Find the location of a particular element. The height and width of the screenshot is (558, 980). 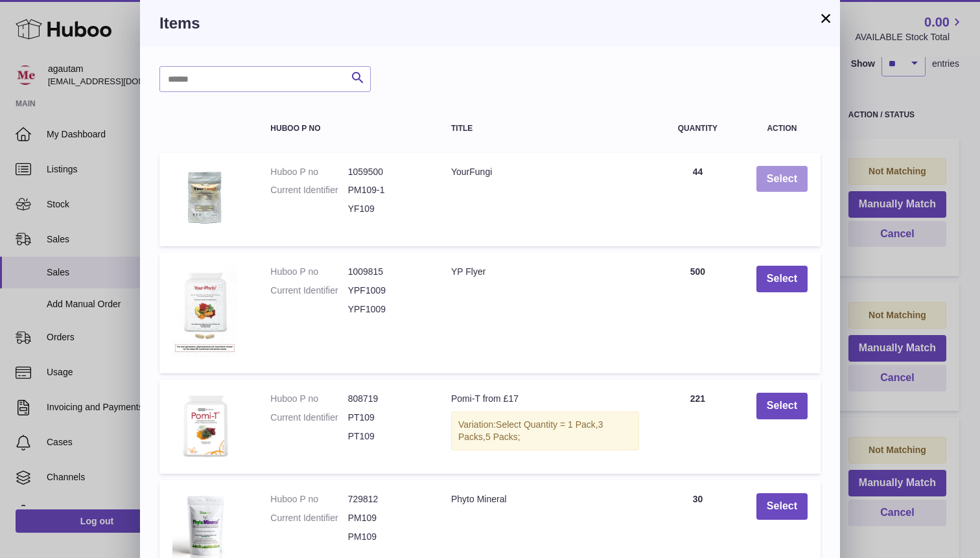

div: YP Flyer is located at coordinates (545, 271).